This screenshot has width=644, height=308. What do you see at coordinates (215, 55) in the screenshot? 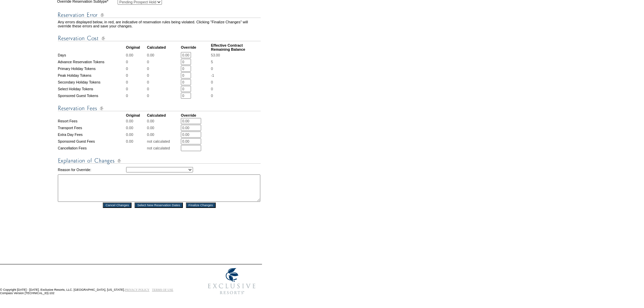
I see `span: 53.00` at bounding box center [215, 55].